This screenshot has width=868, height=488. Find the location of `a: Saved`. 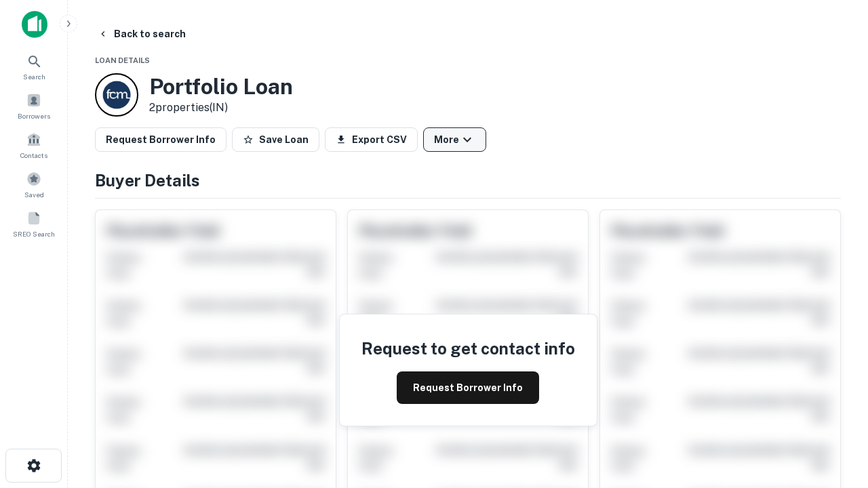

a: Saved is located at coordinates (34, 184).